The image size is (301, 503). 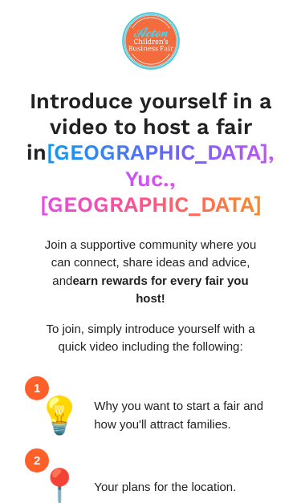 What do you see at coordinates (164, 487) in the screenshot?
I see `div: Your plans for the location.` at bounding box center [164, 487].